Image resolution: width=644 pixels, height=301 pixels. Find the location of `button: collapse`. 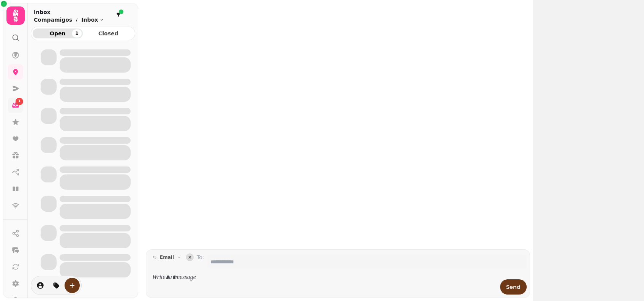

button: collapse is located at coordinates (190, 257).